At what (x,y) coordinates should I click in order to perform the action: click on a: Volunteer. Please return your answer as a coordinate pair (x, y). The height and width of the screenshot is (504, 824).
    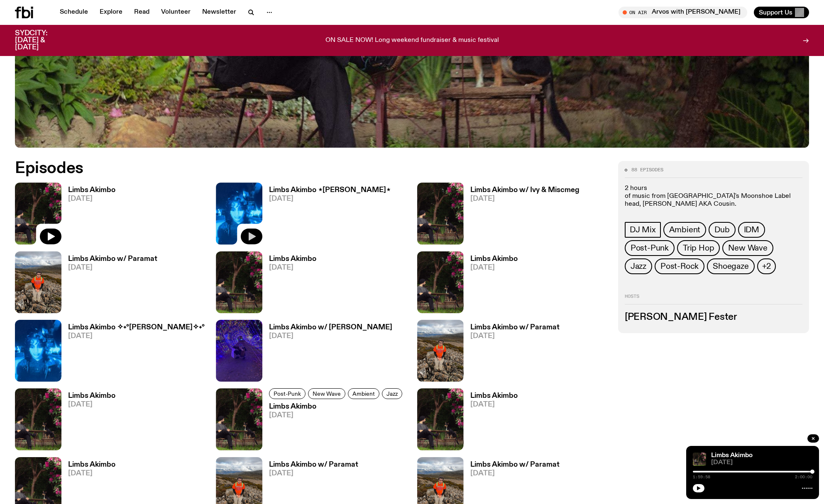
    Looking at the image, I should click on (176, 13).